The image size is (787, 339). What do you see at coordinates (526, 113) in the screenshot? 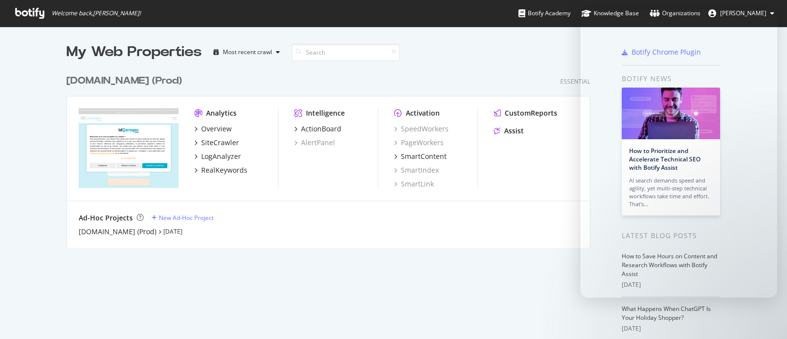
I see `a: CustomReports` at bounding box center [526, 113].